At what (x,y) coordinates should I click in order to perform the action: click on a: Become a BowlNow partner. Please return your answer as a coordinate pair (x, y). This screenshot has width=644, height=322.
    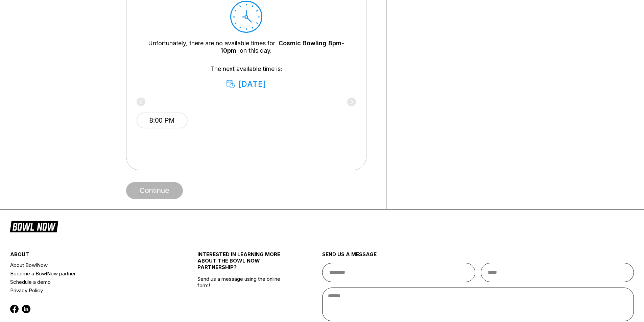
    Looking at the image, I should click on (88, 274).